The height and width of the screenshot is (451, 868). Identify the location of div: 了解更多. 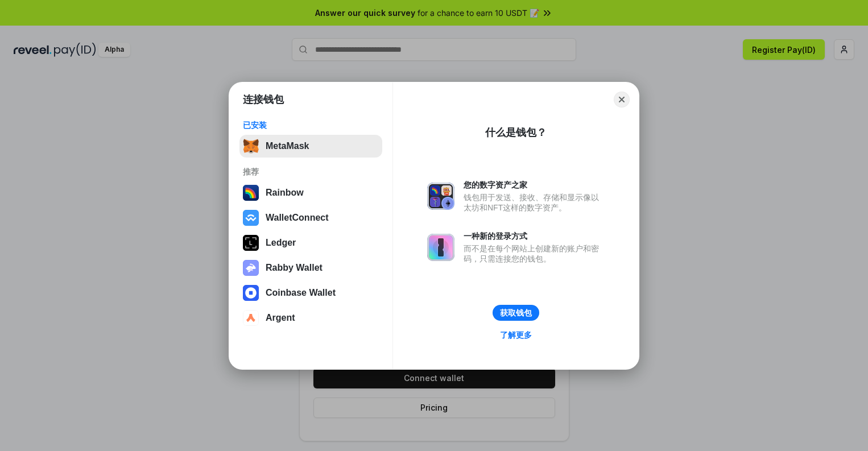
(516, 335).